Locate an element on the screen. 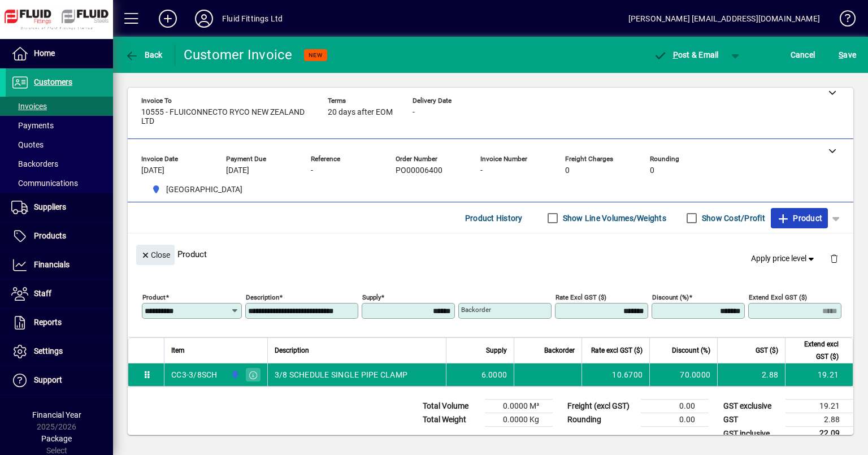  td: Rounding is located at coordinates (601, 420).